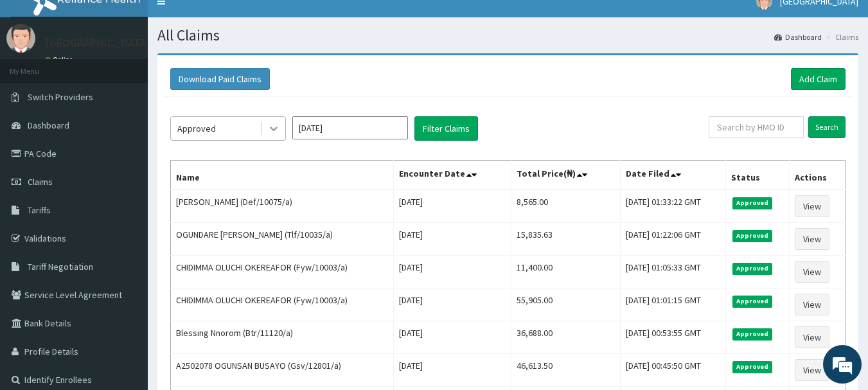  What do you see at coordinates (452, 175) in the screenshot?
I see `th: Encounter Date` at bounding box center [452, 175].